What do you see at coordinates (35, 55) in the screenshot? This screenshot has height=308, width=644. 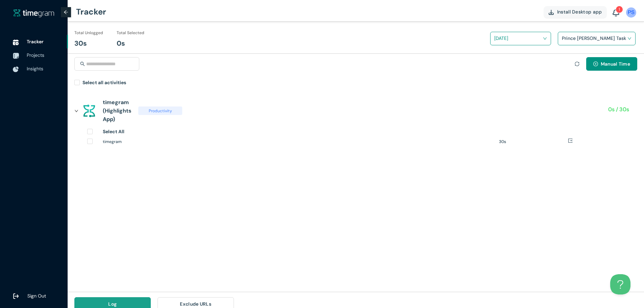 I see `span: Projects` at bounding box center [35, 55].